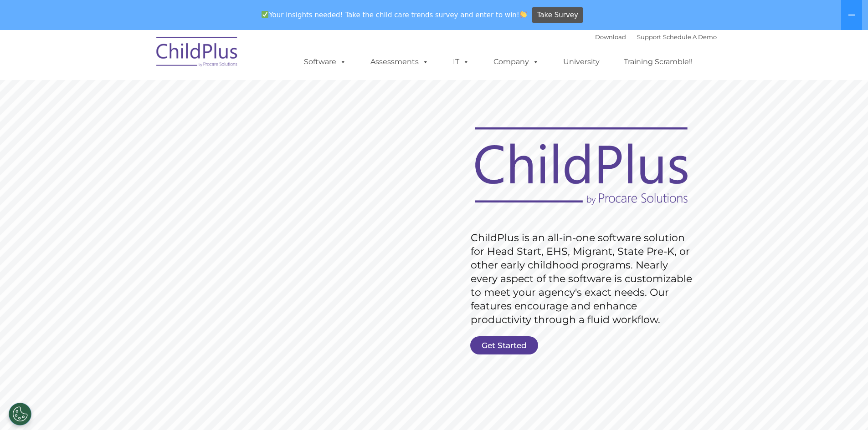  Describe the element at coordinates (584, 279) in the screenshot. I see `rs-layer: ChildPlus is an all-in-one software solution for Head Start, EHS, Migrant, State Pre-K, or other ...` at that location.